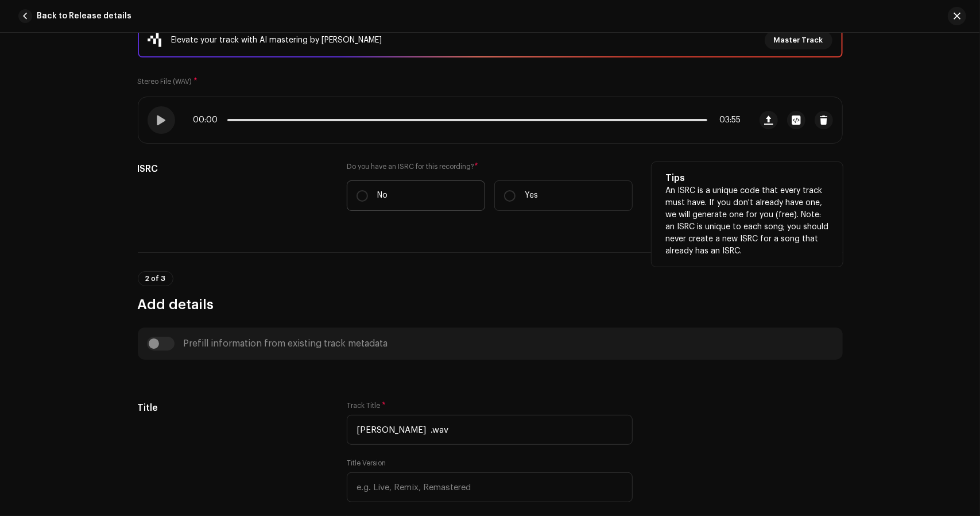 Image resolution: width=980 pixels, height=516 pixels. Describe the element at coordinates (366, 406) in the screenshot. I see `label: Track Title` at that location.